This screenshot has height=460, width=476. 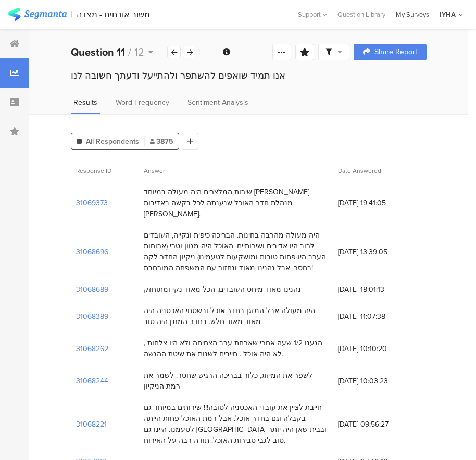 I want to click on a: Question Library, so click(x=362, y=14).